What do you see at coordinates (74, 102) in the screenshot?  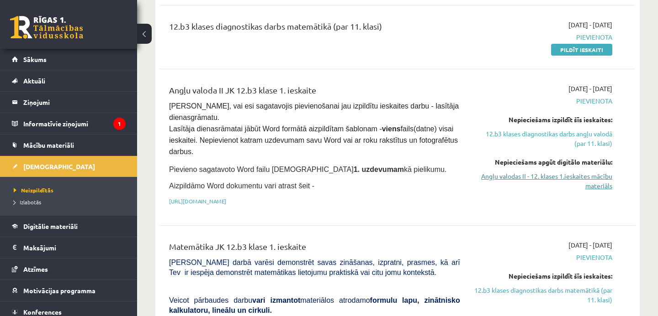 I see `legend: Ziņojumi` at bounding box center [74, 102].